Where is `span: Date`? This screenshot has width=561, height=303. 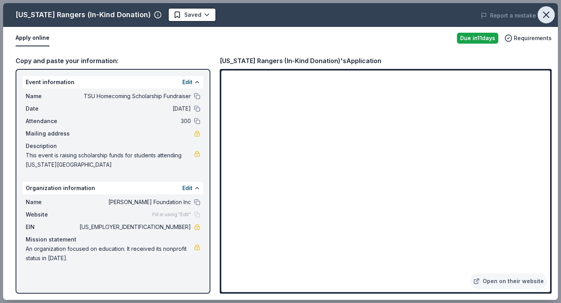
span: Date is located at coordinates (52, 109).